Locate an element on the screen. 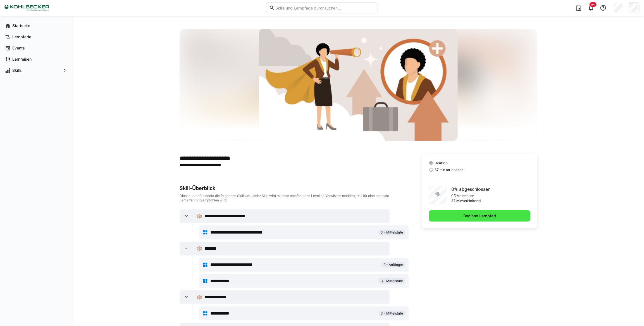 The width and height of the screenshot is (644, 326). p: Materialien is located at coordinates (465, 196).